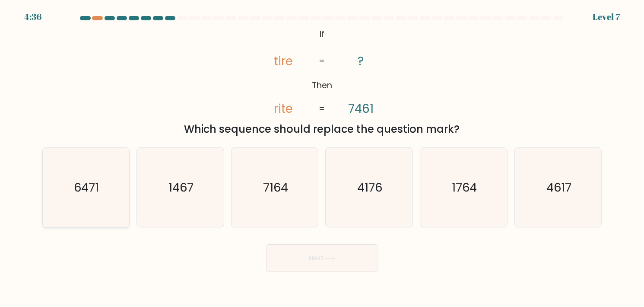 Image resolution: width=644 pixels, height=307 pixels. What do you see at coordinates (464, 187) in the screenshot?
I see `text: 1764` at bounding box center [464, 187].